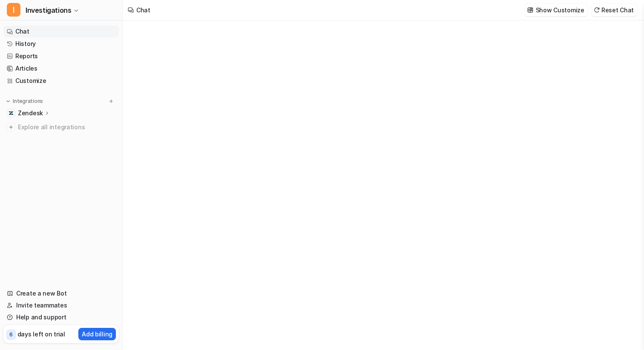 The height and width of the screenshot is (350, 644). I want to click on a: Reports, so click(61, 56).